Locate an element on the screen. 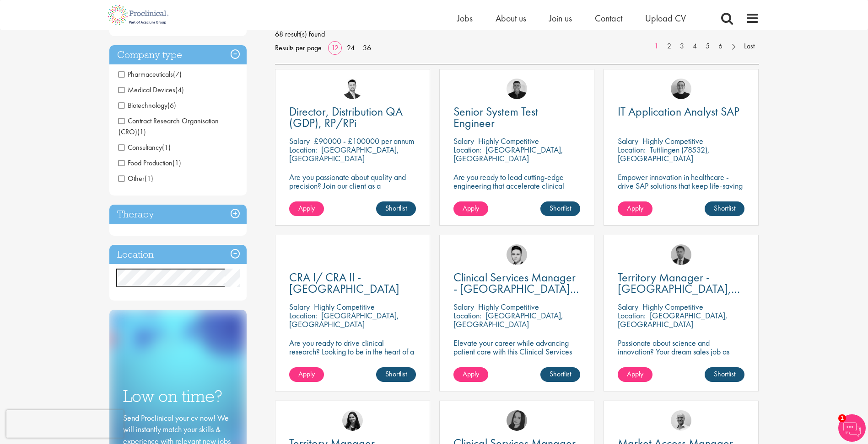 This screenshot has width=868, height=444. p: Empower innovation in healthcare - drive SAP solutions that keep life-saving technology running s... is located at coordinates (681, 185).